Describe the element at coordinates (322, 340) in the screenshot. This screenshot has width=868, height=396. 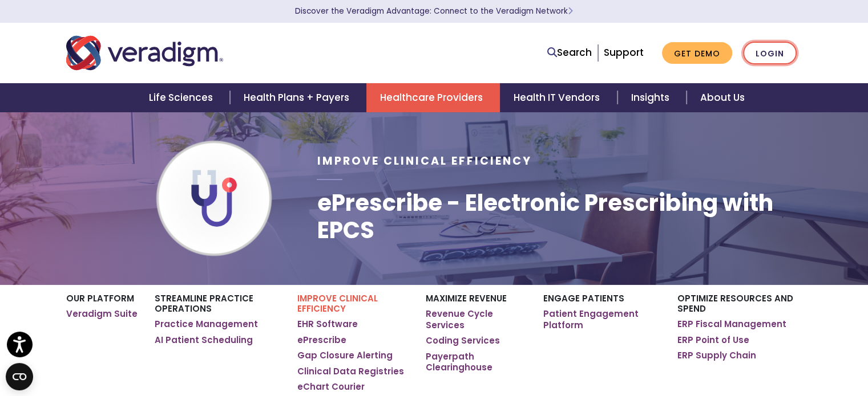
I see `a: ePrescribe` at that location.